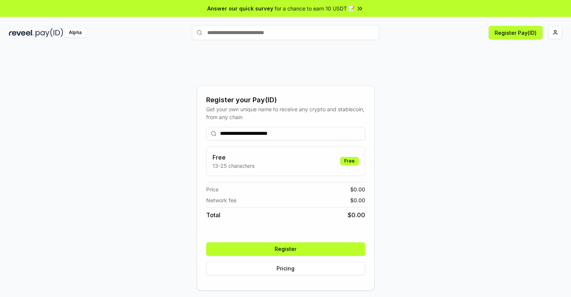 The image size is (571, 297). I want to click on p: 13-25 characters, so click(233, 165).